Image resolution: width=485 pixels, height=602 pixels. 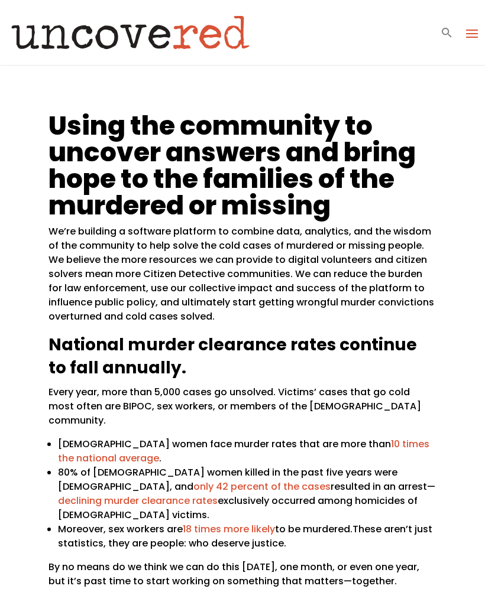 What do you see at coordinates (245, 536) in the screenshot?
I see `span: These aren’t just statistics, they are people: who deserve justice.` at bounding box center [245, 536].